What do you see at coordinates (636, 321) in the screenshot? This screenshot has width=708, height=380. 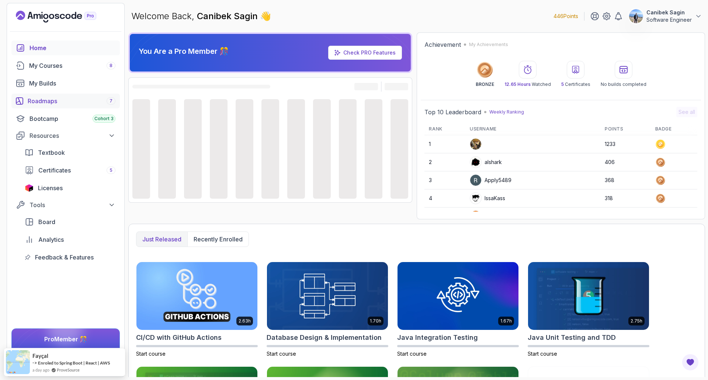 I see `p: 2.75h` at bounding box center [636, 321].